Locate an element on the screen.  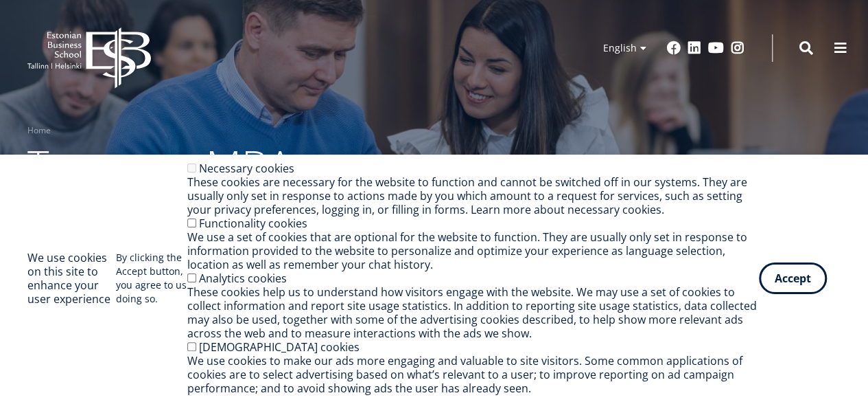
div: These cookies help us to understand how visitors engage with the website. We may use a set of coo... is located at coordinates (472, 313).